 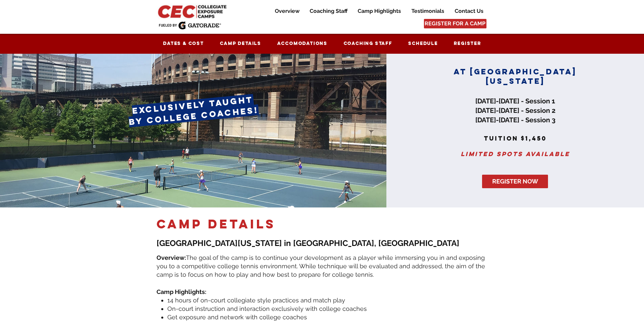 What do you see at coordinates (427, 11) in the screenshot?
I see `p: Testimonials` at bounding box center [427, 11].